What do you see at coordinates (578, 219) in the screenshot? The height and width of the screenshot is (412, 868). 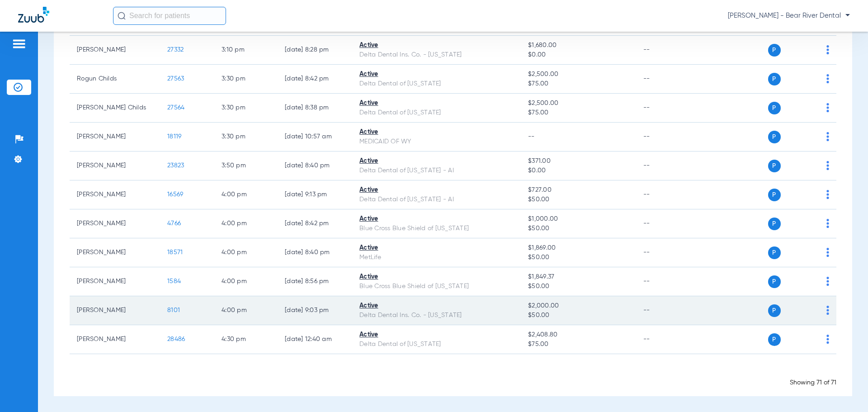 I see `span: $1,000.00` at bounding box center [578, 219].